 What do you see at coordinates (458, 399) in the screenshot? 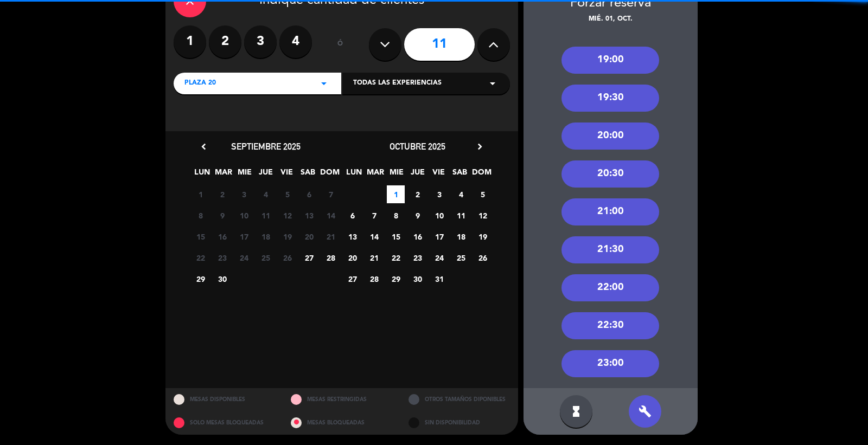
I see `div: OTROS TAMAÑOS DIPONIBLES` at bounding box center [458, 399].